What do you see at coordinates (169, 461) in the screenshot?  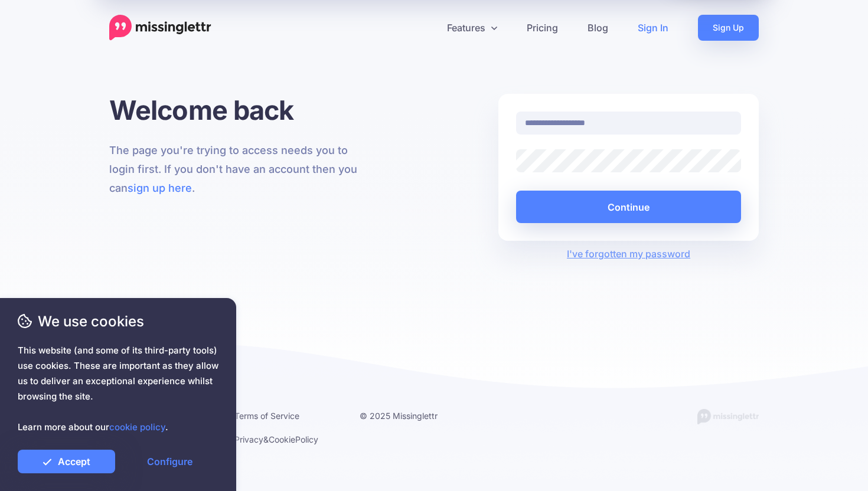 I see `a: Configure` at bounding box center [169, 461].